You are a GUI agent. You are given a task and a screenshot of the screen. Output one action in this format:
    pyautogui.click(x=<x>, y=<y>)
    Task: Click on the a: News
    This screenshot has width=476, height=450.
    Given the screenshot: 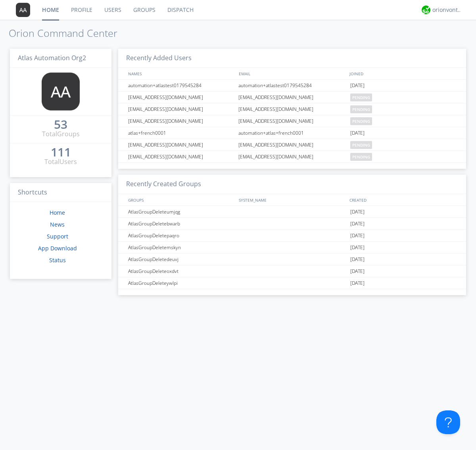 What is the action you would take?
    pyautogui.click(x=57, y=224)
    